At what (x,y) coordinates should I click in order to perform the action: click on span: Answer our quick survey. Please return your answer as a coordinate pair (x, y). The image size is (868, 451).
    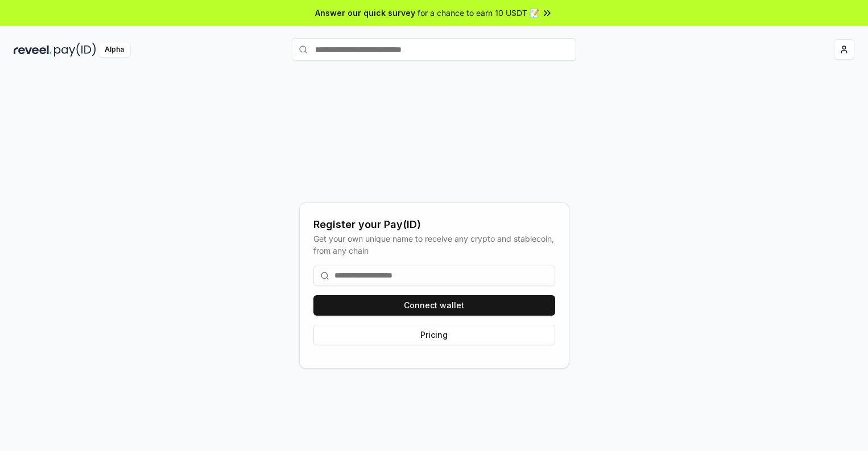
    Looking at the image, I should click on (365, 13).